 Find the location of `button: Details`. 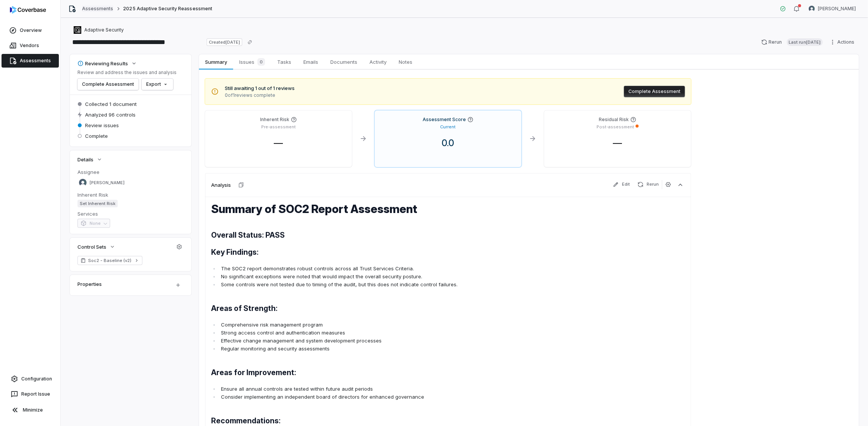

button: Details is located at coordinates (90, 160).